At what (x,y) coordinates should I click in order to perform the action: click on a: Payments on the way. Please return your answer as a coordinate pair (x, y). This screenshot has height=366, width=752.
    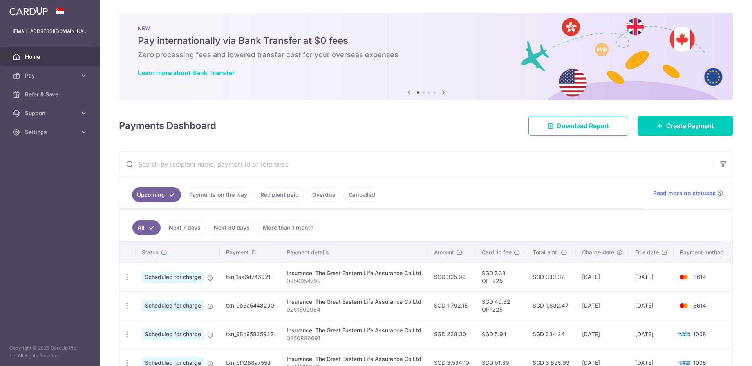
    Looking at the image, I should click on (218, 195).